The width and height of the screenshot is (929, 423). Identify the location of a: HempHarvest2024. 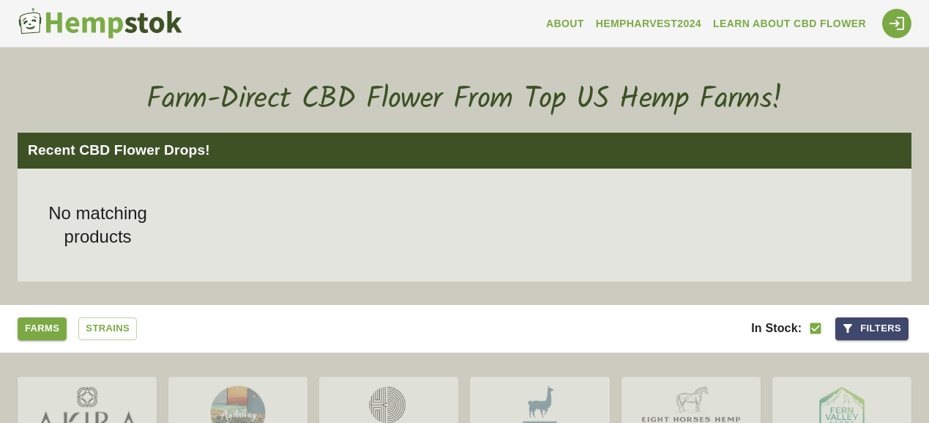
(649, 23).